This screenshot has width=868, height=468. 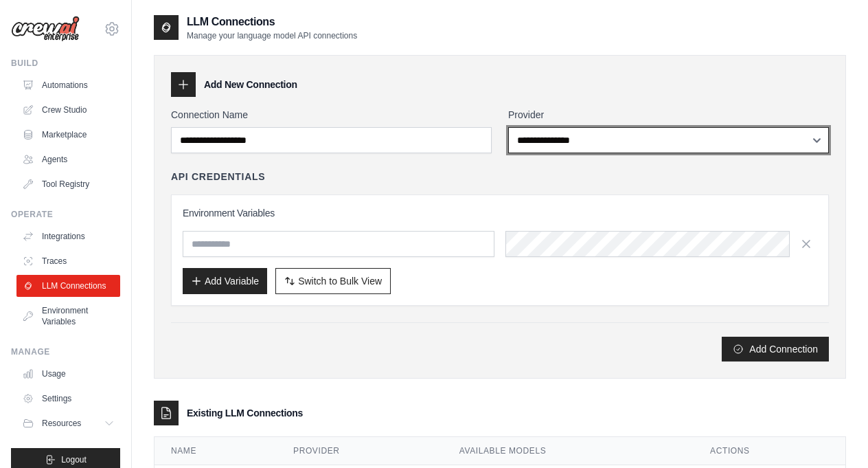 I want to click on th: Provider, so click(x=359, y=450).